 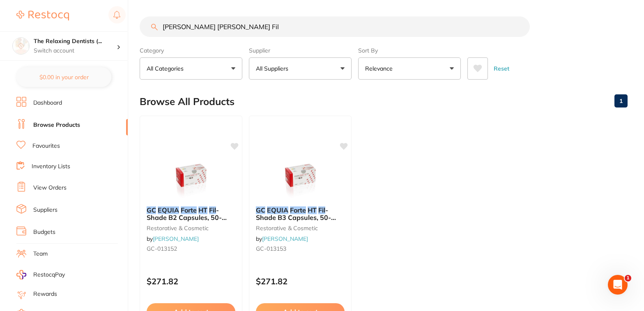 I want to click on label: Sort By, so click(x=409, y=51).